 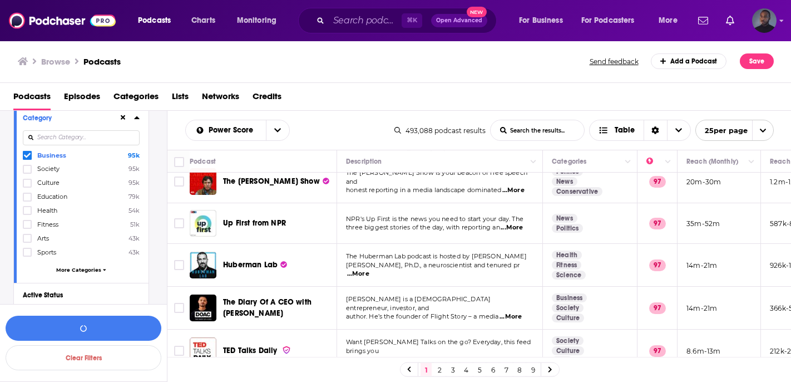 I want to click on span: 51k, so click(x=135, y=224).